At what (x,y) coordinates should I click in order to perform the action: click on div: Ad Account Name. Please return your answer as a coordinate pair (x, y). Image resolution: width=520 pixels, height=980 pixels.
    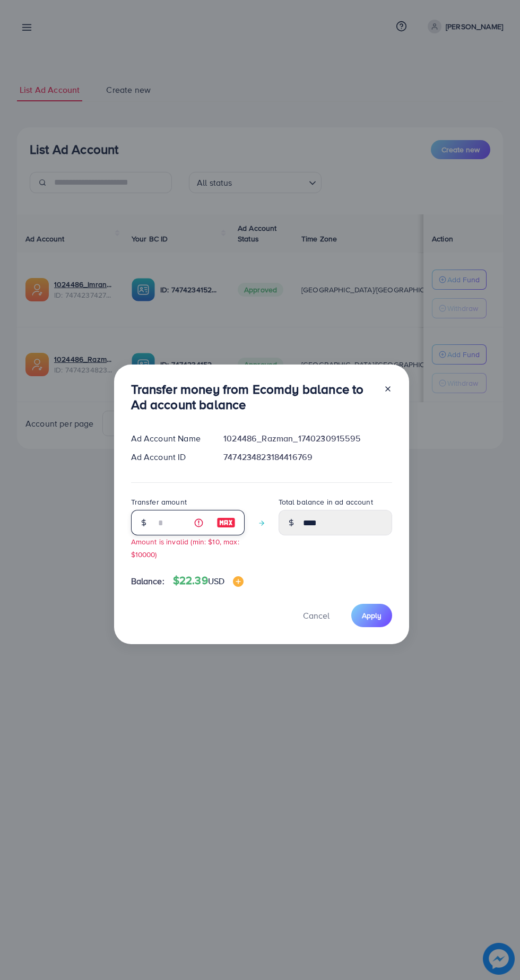
    Looking at the image, I should click on (169, 439).